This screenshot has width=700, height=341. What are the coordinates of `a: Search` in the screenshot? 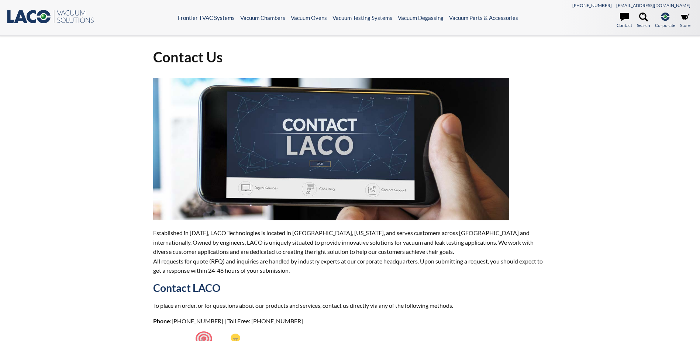 It's located at (644, 21).